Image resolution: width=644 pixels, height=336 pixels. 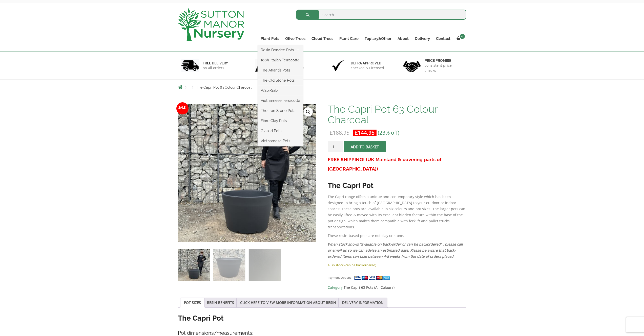 What do you see at coordinates (221, 302) in the screenshot?
I see `a: RESIN BENEFITS` at bounding box center [221, 302].